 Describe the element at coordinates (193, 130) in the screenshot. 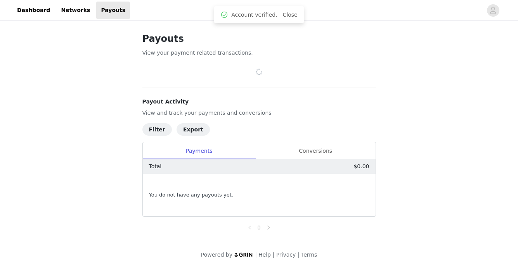

I see `button: Export` at that location.